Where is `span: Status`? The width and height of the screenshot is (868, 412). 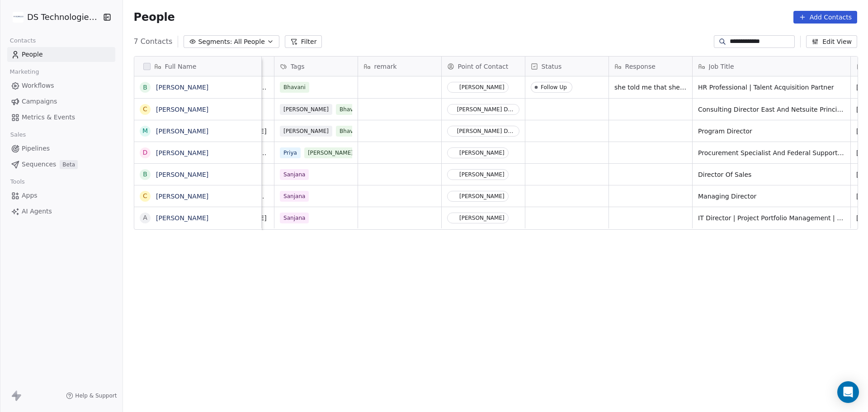
span: Status is located at coordinates (552, 66).